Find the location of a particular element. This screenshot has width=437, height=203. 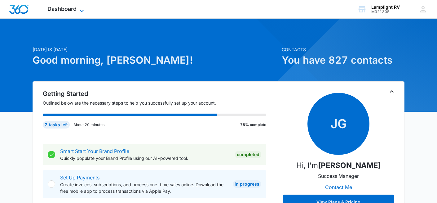

p: Hi, I'm is located at coordinates (338, 165).